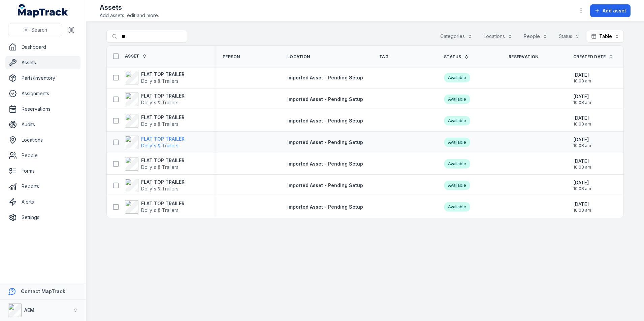 Image resolution: width=644 pixels, height=321 pixels. I want to click on a: Assets, so click(43, 63).